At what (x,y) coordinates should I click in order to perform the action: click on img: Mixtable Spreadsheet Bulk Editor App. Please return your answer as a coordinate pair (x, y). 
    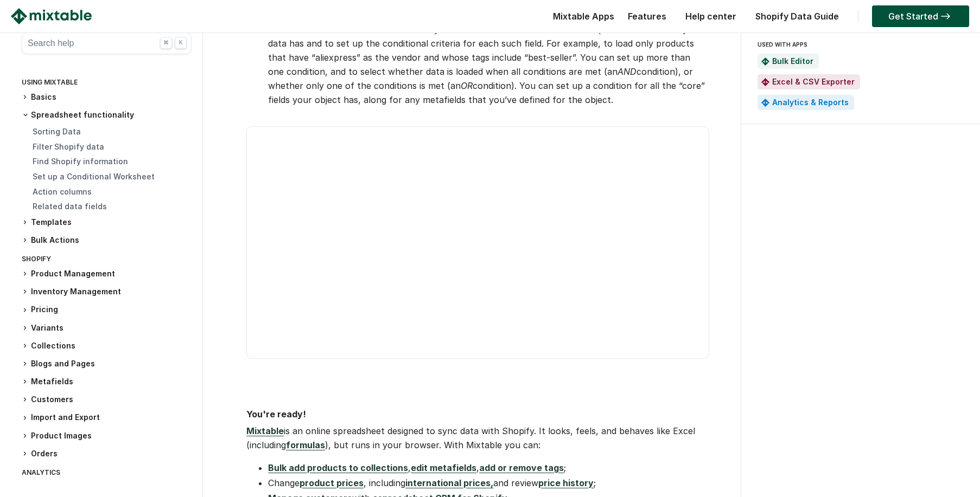
    Looking at the image, I should click on (765, 61).